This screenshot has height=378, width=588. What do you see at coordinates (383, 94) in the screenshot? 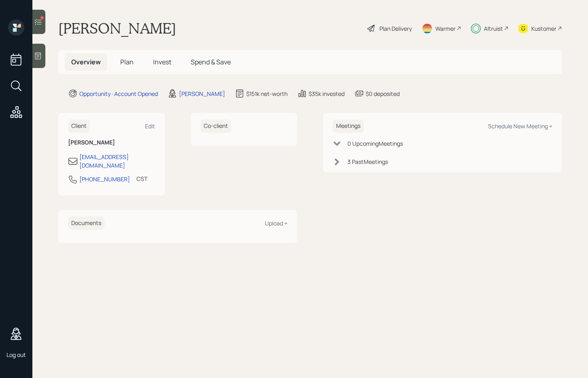
I see `div: $0 deposited` at bounding box center [383, 94].